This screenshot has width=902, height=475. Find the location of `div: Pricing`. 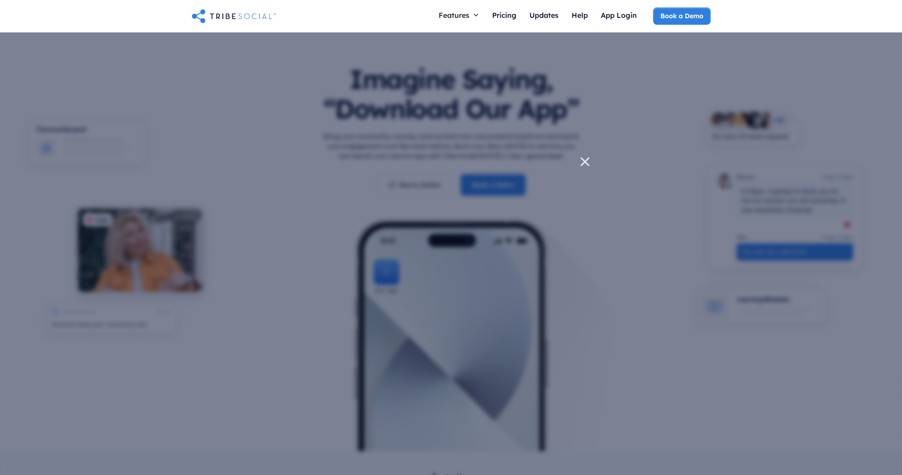

div: Pricing is located at coordinates (504, 15).